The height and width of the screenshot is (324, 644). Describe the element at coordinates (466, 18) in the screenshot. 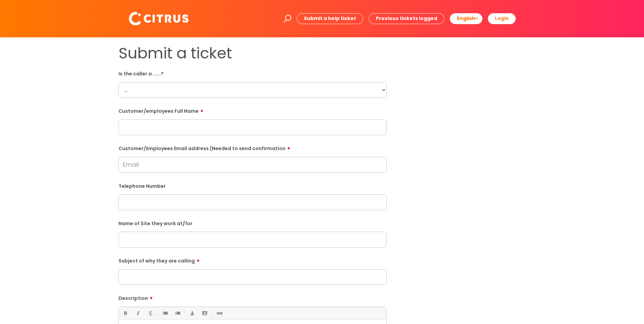

I see `span: English` at that location.